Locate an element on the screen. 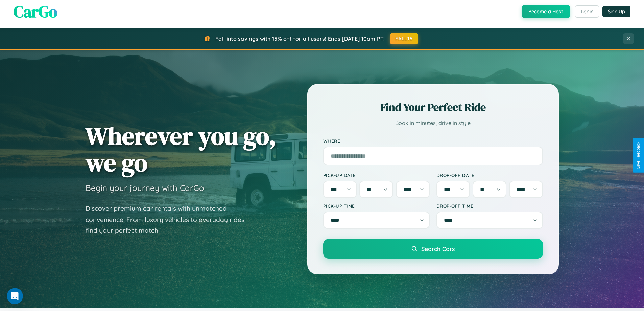 This screenshot has height=311, width=644. label: Pick-up Date is located at coordinates (376, 175).